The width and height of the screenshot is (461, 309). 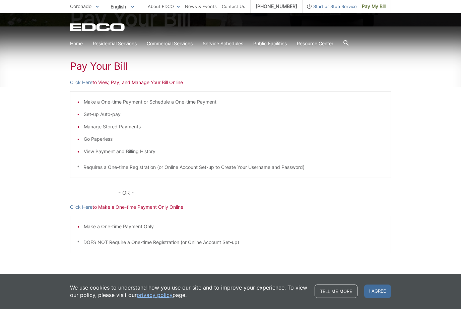 I want to click on a: News & Events, so click(x=201, y=7).